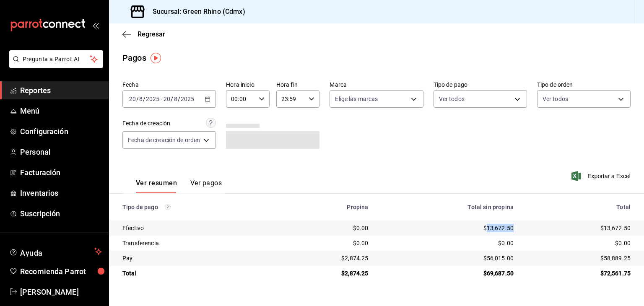  What do you see at coordinates (156, 58) in the screenshot?
I see `button: Tooltip marker` at bounding box center [156, 58].